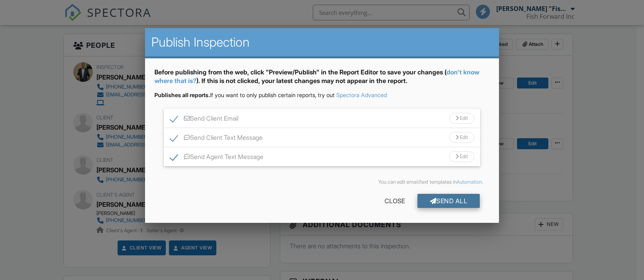  What do you see at coordinates (245, 95) in the screenshot?
I see `span: If you want to only publish certain reports, try out` at bounding box center [245, 95].